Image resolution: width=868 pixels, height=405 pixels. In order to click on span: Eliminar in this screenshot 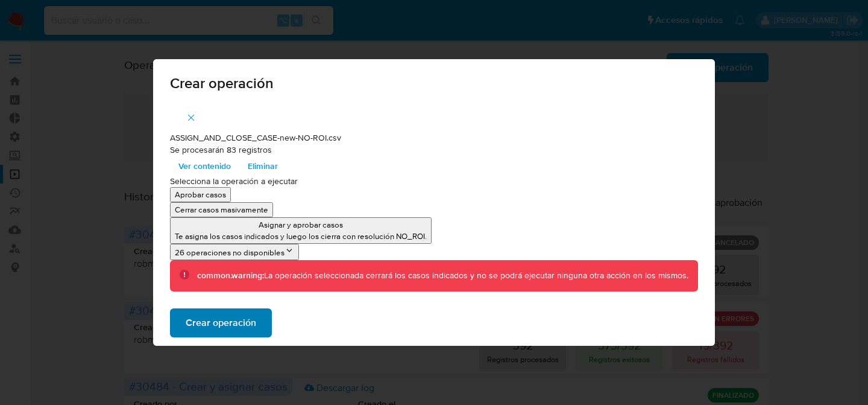, I will do `click(262, 166)`.